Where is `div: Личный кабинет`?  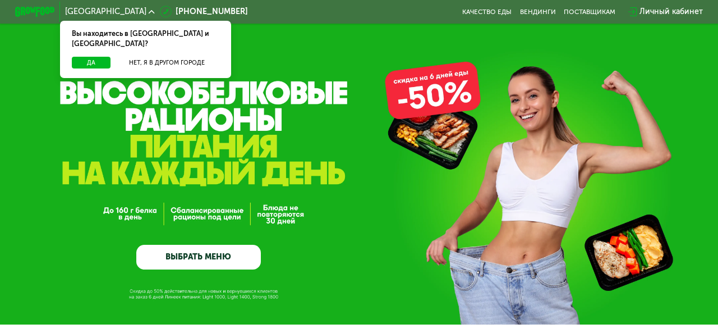
div: Личный кабинет is located at coordinates (671, 11).